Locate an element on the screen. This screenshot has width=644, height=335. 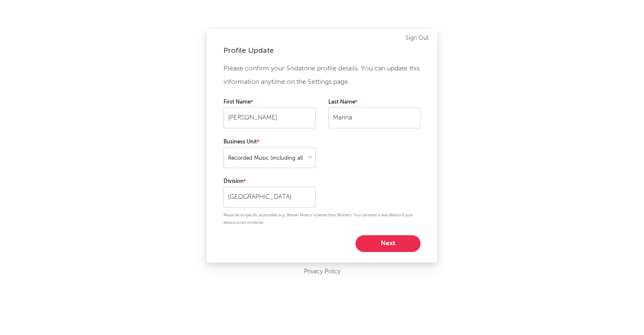
label: First Name is located at coordinates (270, 102).